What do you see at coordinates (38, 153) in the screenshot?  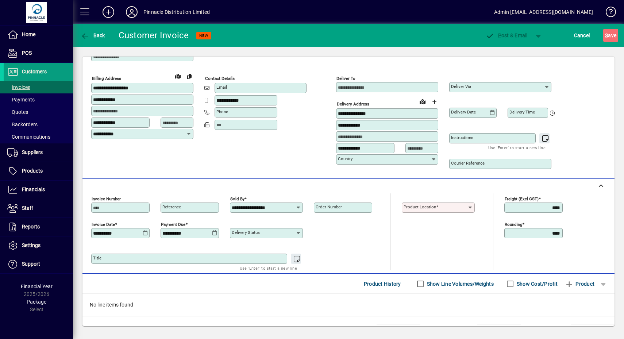 I see `a: Suppliers` at bounding box center [38, 153].